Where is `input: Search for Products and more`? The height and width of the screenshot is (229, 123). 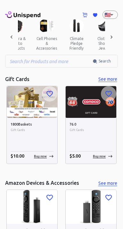
input: Search for Products and more is located at coordinates (49, 61).